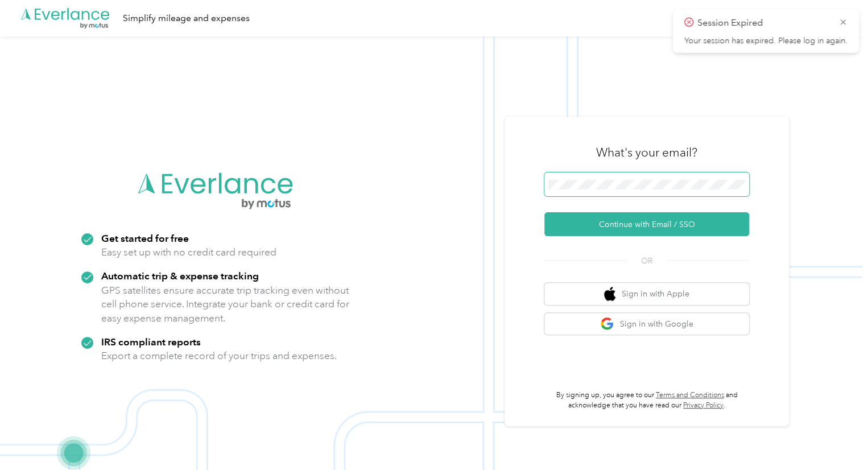 This screenshot has width=868, height=470. I want to click on p: GPS satellites ensure accurate trip tracking even without cell phone service. Integrate your bank..., so click(225, 304).